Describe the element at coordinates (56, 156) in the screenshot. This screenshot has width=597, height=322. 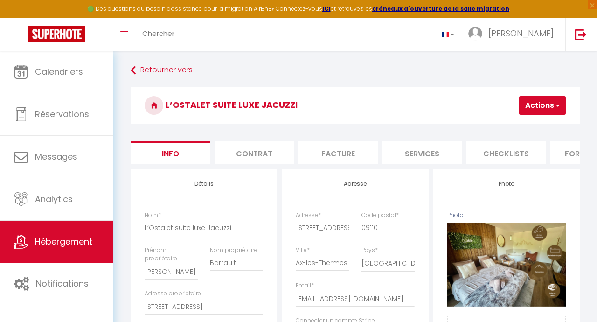
I see `span: Messages` at that location.